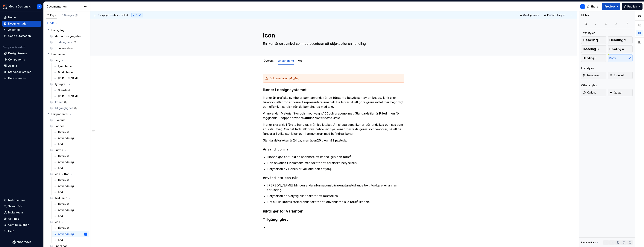  What do you see at coordinates (591, 40) in the screenshot?
I see `span: Heading 1` at bounding box center [591, 40].